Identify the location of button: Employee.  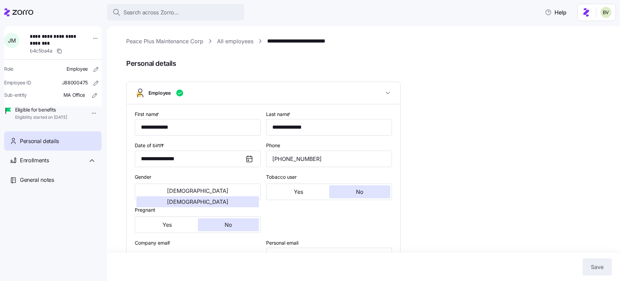
(263, 93).